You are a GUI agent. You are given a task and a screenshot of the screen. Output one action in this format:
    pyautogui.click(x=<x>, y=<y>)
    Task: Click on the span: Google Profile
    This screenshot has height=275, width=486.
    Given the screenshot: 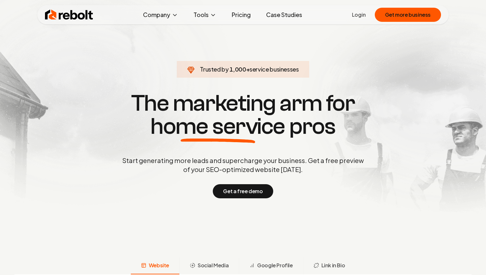 What is the action you would take?
    pyautogui.click(x=275, y=266)
    